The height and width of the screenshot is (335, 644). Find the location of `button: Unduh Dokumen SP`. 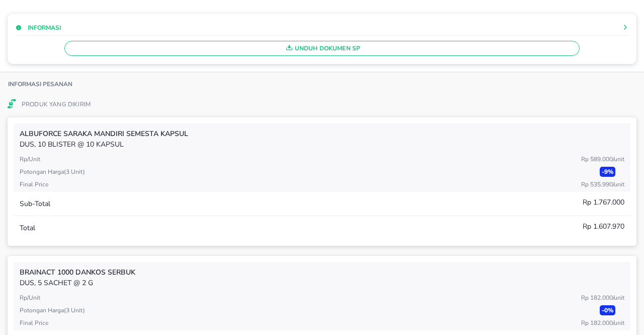

button: Unduh Dokumen SP is located at coordinates (322, 49).